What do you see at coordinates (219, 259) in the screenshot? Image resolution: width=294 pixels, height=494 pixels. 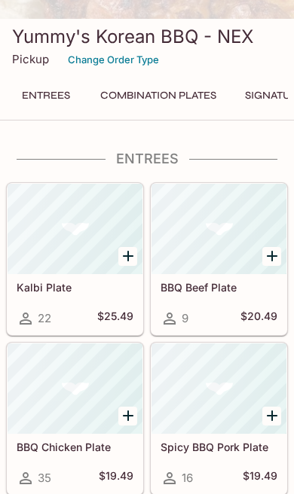 I see `a: BBQ Beef Plate9$20.49` at bounding box center [219, 259].